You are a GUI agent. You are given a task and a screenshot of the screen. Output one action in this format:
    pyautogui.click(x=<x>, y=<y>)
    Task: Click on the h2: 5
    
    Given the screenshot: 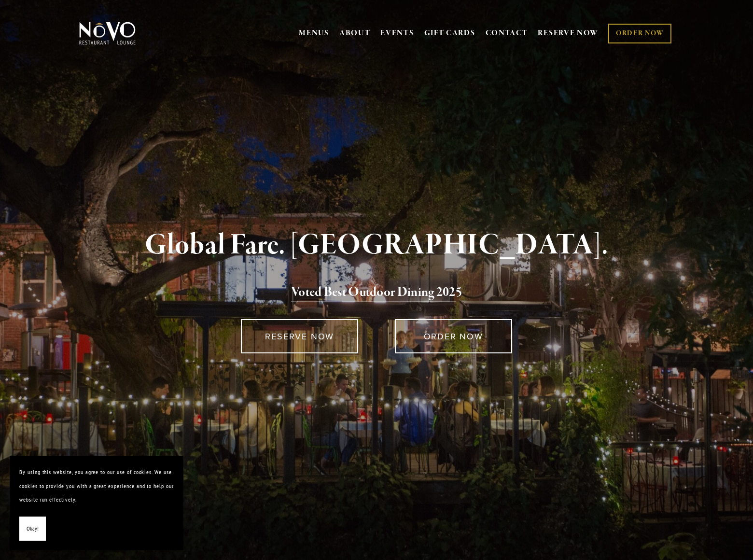 What is the action you would take?
    pyautogui.click(x=376, y=292)
    